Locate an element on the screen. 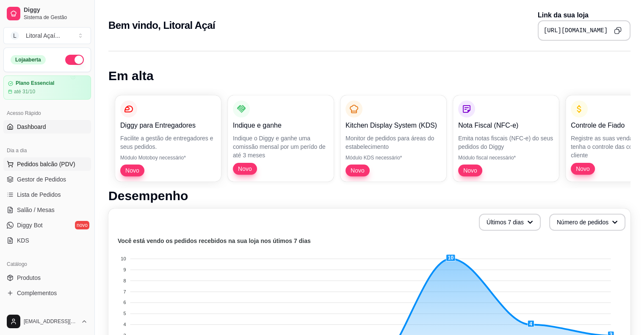 Image resolution: width=644 pixels, height=335 pixels. p: Módulo Motoboy necessário* is located at coordinates (168, 158).